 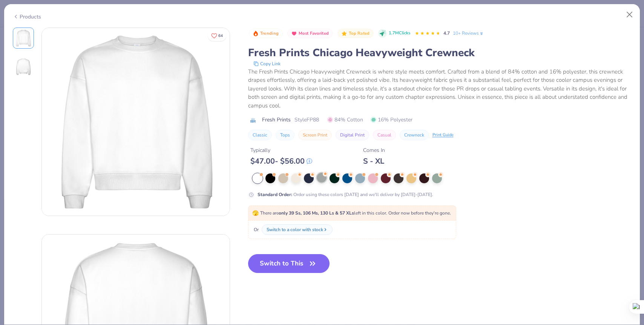 What do you see at coordinates (255, 230) in the screenshot?
I see `span: Or` at bounding box center [255, 230].